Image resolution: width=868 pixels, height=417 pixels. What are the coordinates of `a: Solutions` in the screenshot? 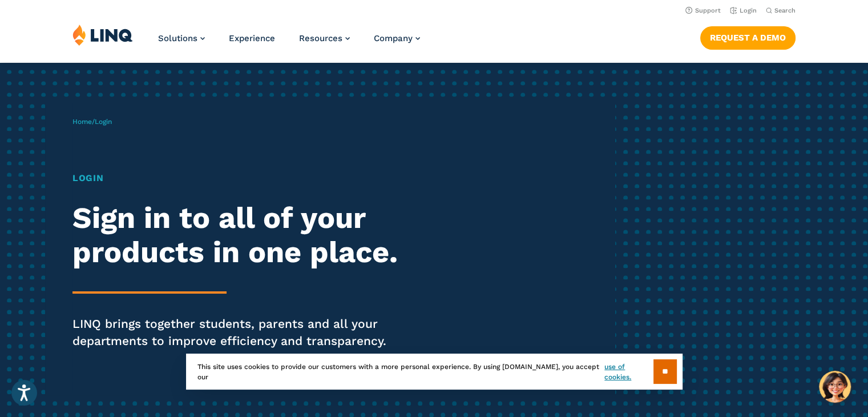 It's located at (181, 38).